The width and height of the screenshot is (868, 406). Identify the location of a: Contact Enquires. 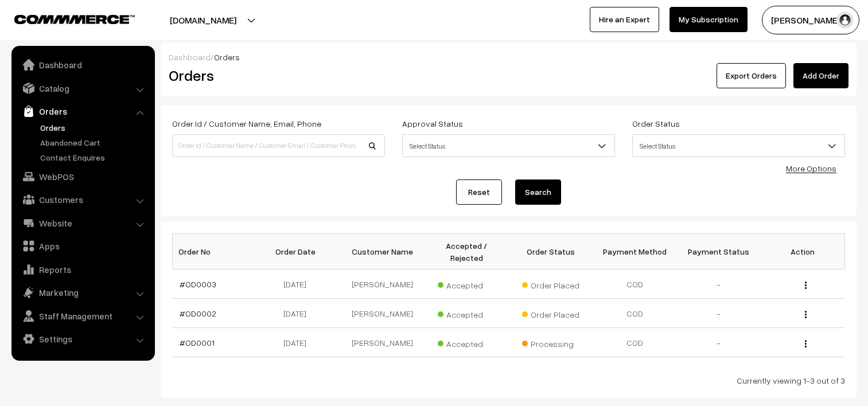
(94, 158).